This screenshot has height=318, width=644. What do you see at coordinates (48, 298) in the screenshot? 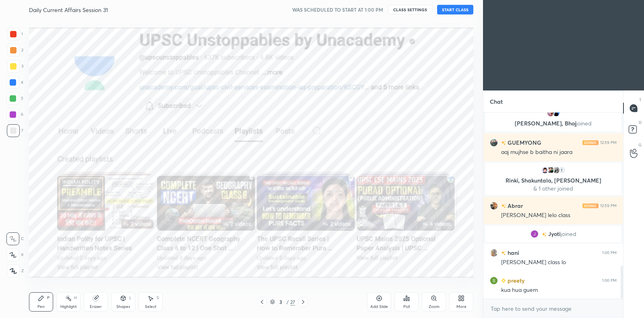
I see `div: P` at bounding box center [48, 298].